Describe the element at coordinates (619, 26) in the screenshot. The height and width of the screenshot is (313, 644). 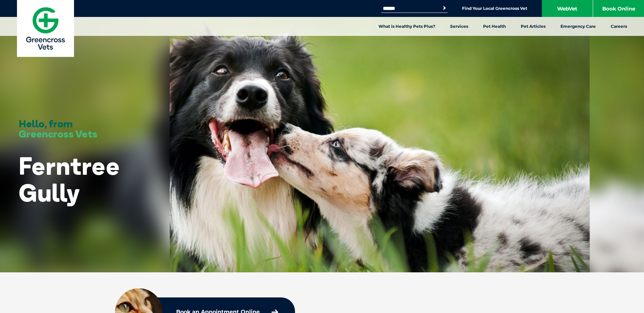
I see `a: Careers` at that location.